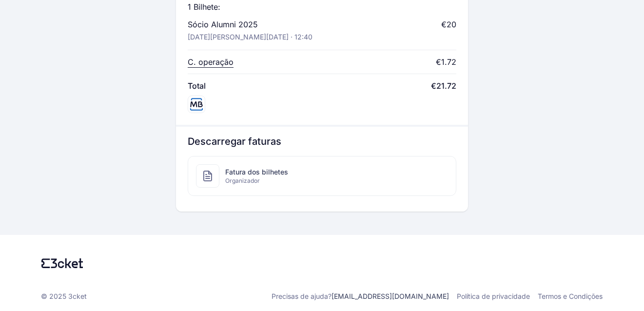 The width and height of the screenshot is (644, 311). Describe the element at coordinates (204, 7) in the screenshot. I see `p: 1 Bilhete:` at that location.